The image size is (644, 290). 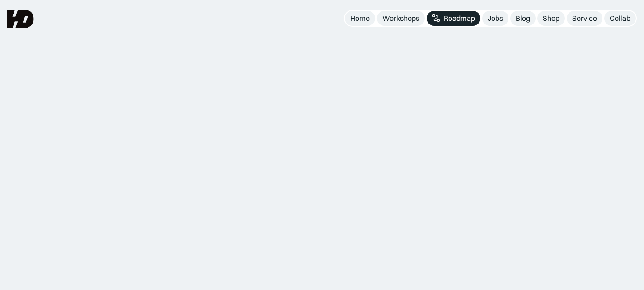 What do you see at coordinates (551, 18) in the screenshot?
I see `div: Shop` at bounding box center [551, 18].